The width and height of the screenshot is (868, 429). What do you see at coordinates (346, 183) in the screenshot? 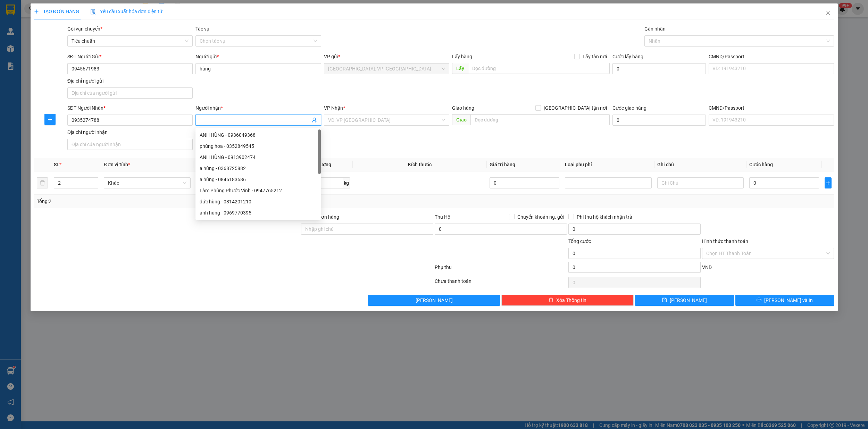
I see `span: kg` at bounding box center [346, 183].